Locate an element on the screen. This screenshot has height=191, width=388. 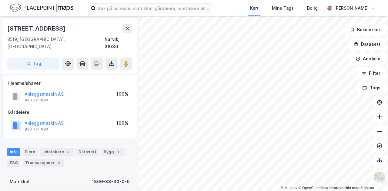
div: Narvik, 38/30 is located at coordinates (118, 43).